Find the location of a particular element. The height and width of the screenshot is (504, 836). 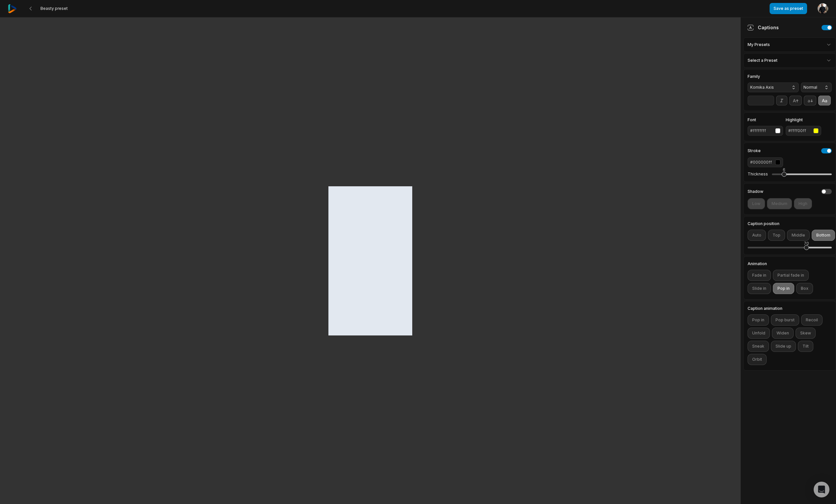

div: Captions is located at coordinates (763, 27).